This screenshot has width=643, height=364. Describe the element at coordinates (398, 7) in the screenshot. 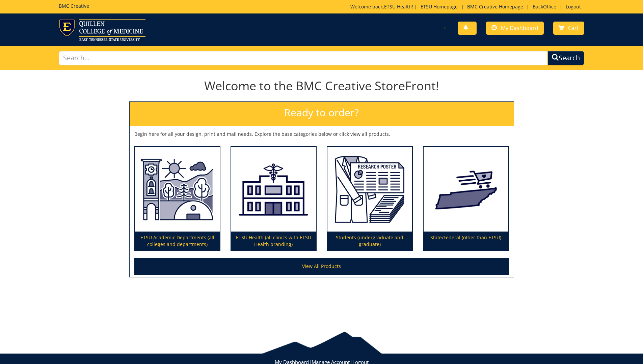

I see `a: ETSU Health` at that location.